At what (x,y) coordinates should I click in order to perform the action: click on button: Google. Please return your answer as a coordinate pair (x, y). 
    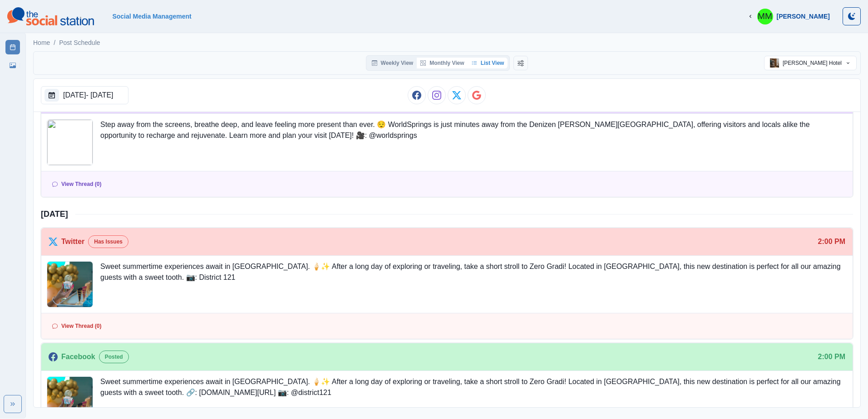
    Looking at the image, I should click on (477, 95).